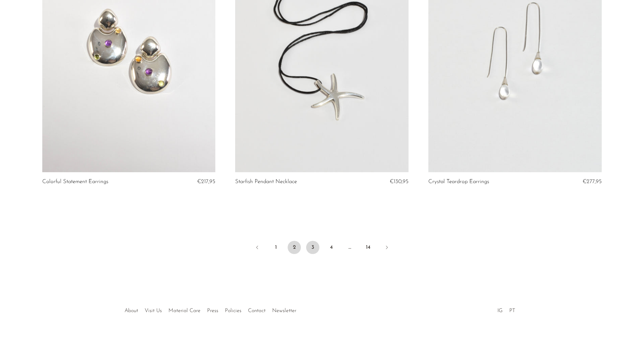 This screenshot has height=353, width=644. What do you see at coordinates (131, 311) in the screenshot?
I see `a: About` at bounding box center [131, 311].